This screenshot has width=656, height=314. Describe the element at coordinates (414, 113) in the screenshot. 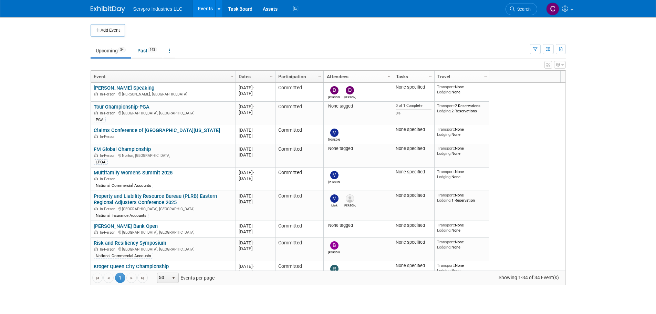

I see `div: 0%` at that location.